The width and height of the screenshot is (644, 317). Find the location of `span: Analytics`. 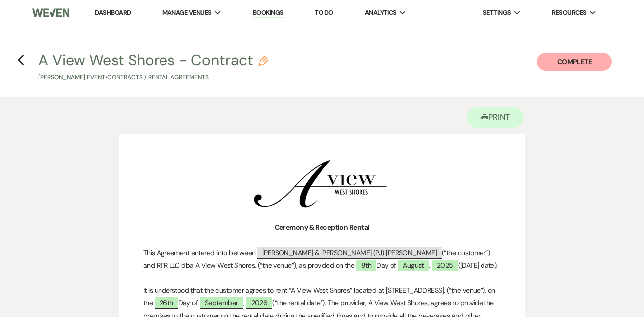

span: Analytics is located at coordinates (381, 13).